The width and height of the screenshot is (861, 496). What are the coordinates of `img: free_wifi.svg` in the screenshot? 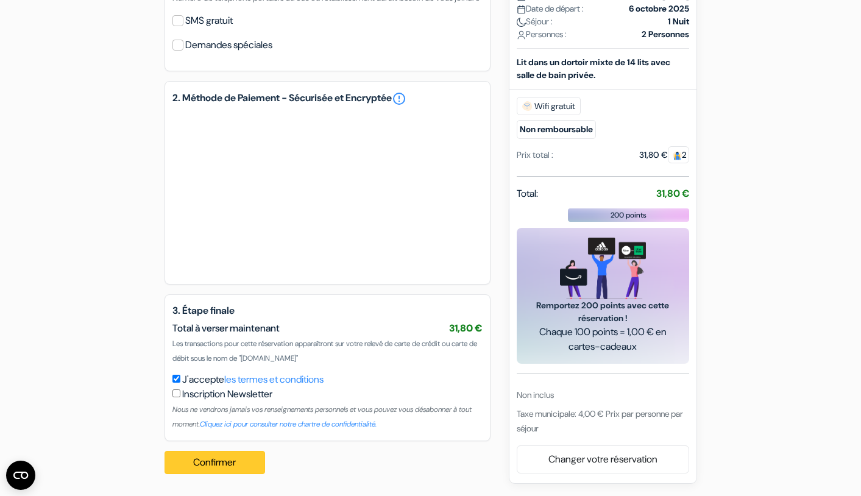 It's located at (527, 106).